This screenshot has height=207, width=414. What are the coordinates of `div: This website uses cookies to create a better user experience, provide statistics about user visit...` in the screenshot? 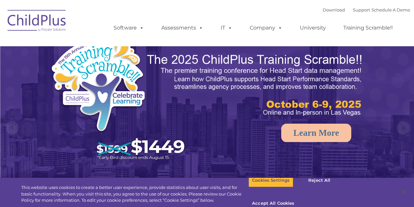 It's located at (135, 194).